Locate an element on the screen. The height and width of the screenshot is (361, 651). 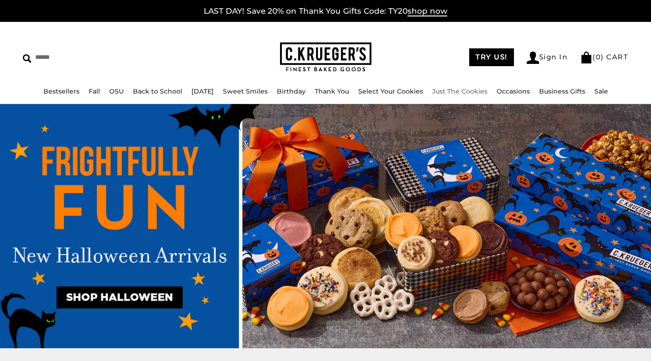
img: Search is located at coordinates (27, 58).